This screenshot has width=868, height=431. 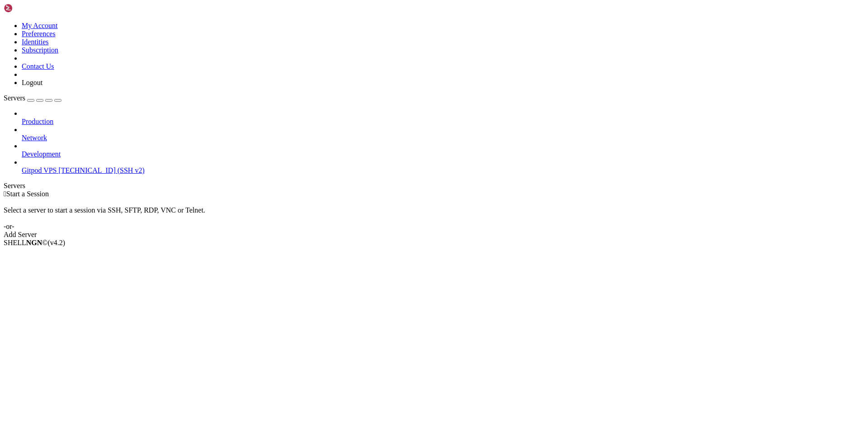 What do you see at coordinates (38, 33) in the screenshot?
I see `a: Preferences` at bounding box center [38, 33].